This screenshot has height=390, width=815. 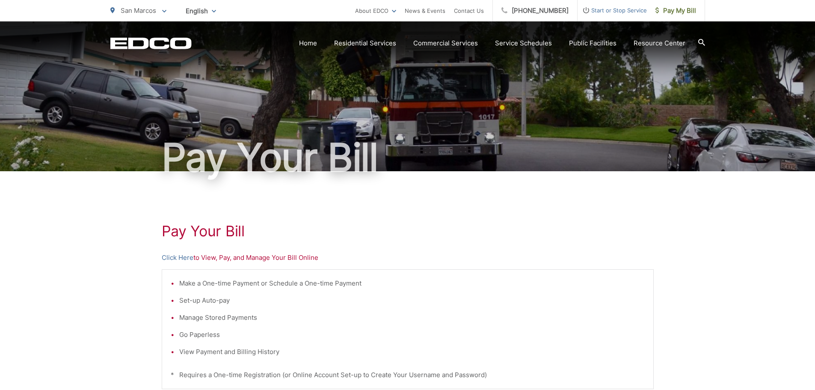 I want to click on span: English, so click(x=201, y=11).